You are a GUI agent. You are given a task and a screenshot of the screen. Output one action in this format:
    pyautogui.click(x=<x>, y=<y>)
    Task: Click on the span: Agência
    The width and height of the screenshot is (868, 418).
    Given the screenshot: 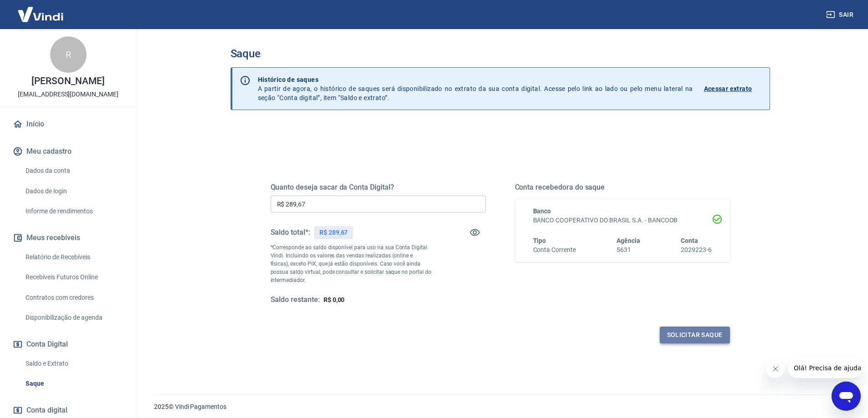 What is the action you would take?
    pyautogui.click(x=628, y=241)
    